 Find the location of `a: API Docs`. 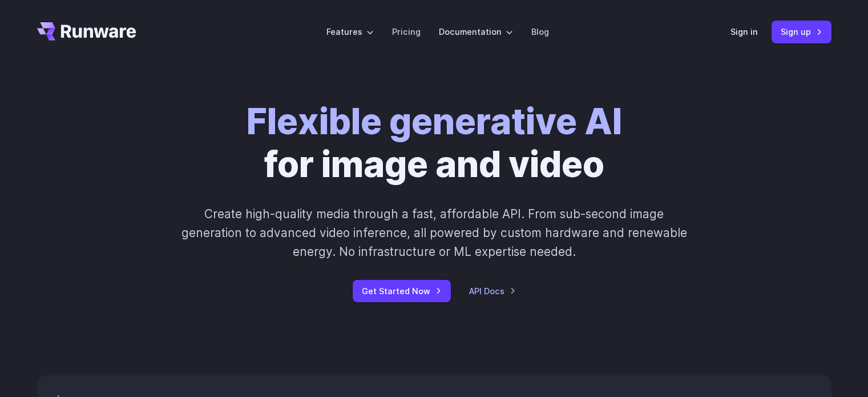

a: API Docs is located at coordinates (492, 290).